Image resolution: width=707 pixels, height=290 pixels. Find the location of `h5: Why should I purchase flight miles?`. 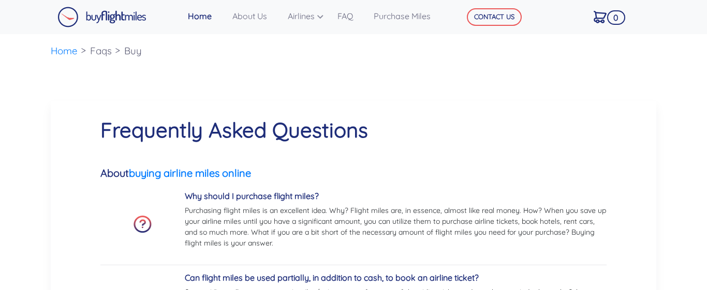

h5: Why should I purchase flight miles? is located at coordinates (395, 196).